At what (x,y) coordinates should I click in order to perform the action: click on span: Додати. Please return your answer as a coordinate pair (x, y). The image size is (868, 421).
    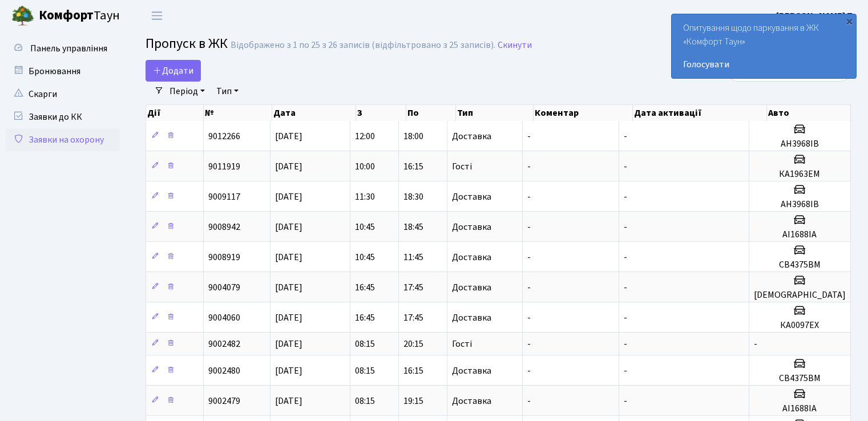
    Looking at the image, I should click on (173, 71).